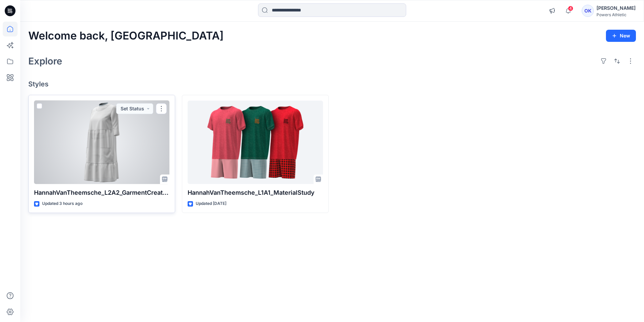 This screenshot has height=322, width=644. What do you see at coordinates (332, 84) in the screenshot?
I see `h4: Styles` at bounding box center [332, 84].